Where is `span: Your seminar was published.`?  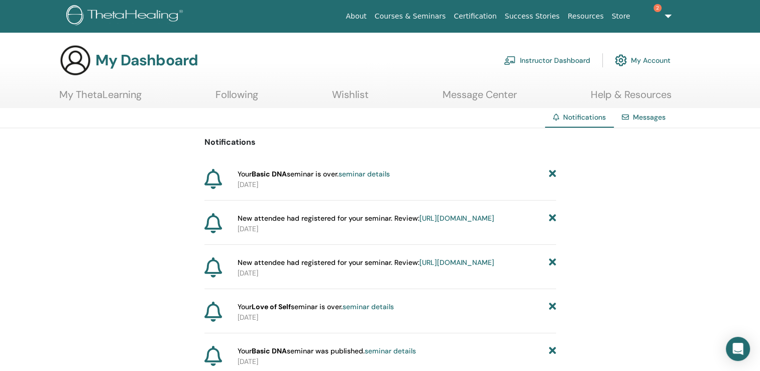
span: Your seminar was published. is located at coordinates (327, 351).